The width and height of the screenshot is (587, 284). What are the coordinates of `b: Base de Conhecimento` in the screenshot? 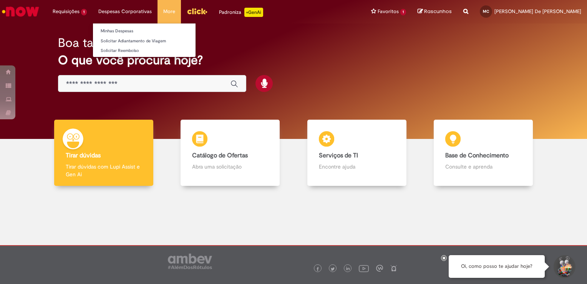 It's located at (477, 155).